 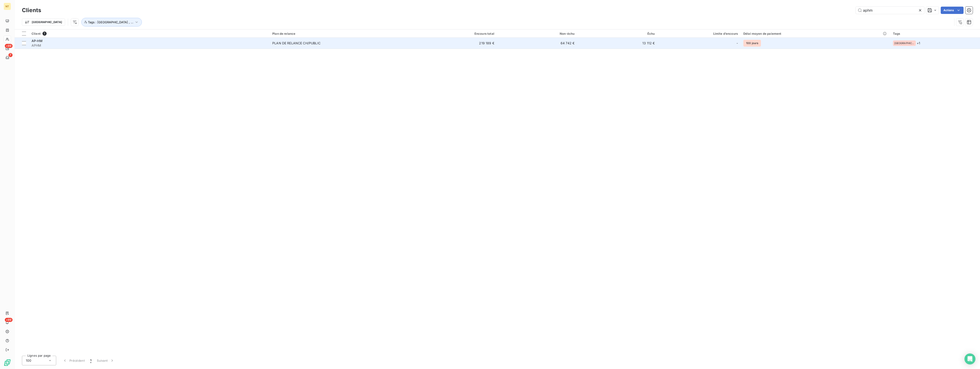 I want to click on span: 7, so click(x=11, y=55).